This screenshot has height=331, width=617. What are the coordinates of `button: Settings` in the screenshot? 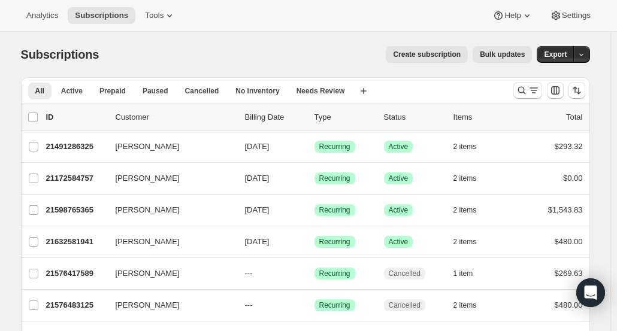 It's located at (570, 16).